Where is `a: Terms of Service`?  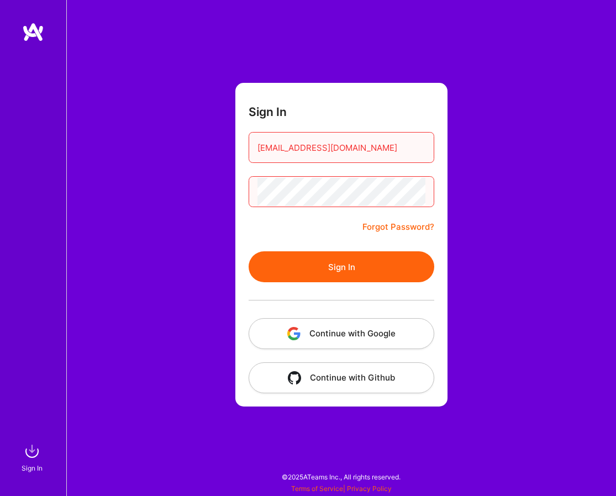
a: Terms of Service is located at coordinates (317, 488).